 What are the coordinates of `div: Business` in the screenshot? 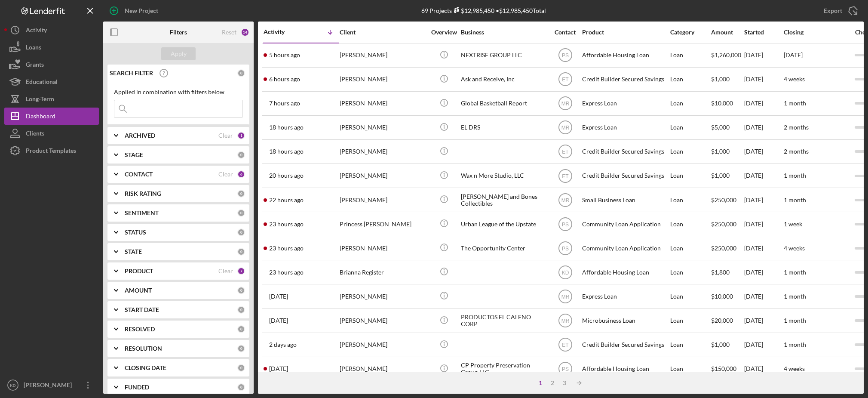 It's located at (504, 32).